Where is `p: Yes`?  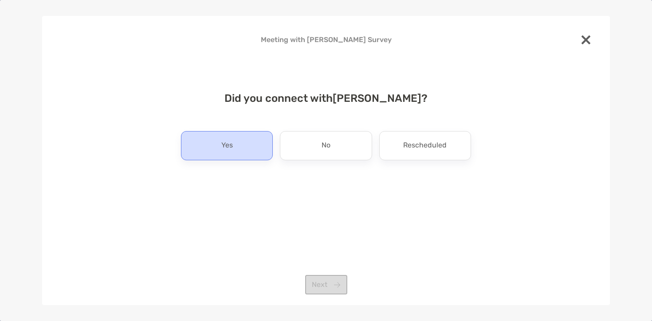
p: Yes is located at coordinates (227, 146).